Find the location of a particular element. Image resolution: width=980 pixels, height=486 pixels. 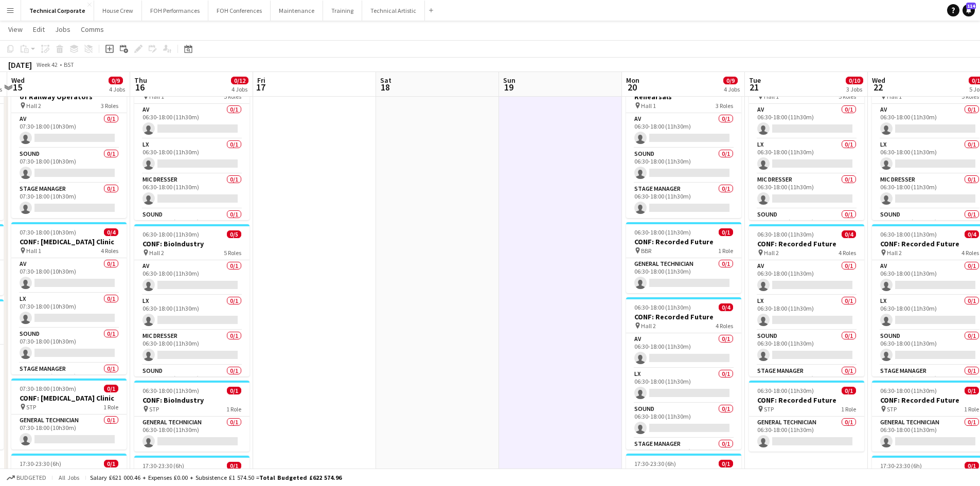

app-card-role: AV0/107:30-18:00 (10h30m) is located at coordinates (69, 276).